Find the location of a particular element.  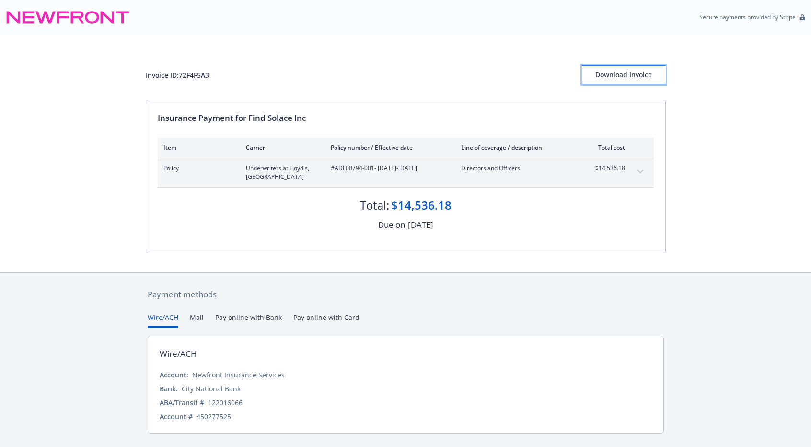

div: Policy number / Effective date is located at coordinates (388, 147).